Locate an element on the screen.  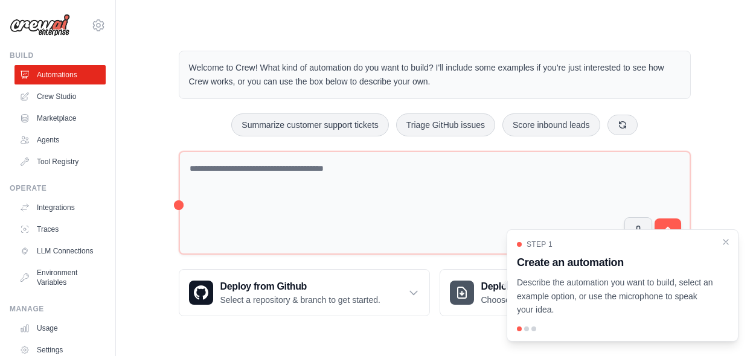
a: Automations is located at coordinates (60, 75).